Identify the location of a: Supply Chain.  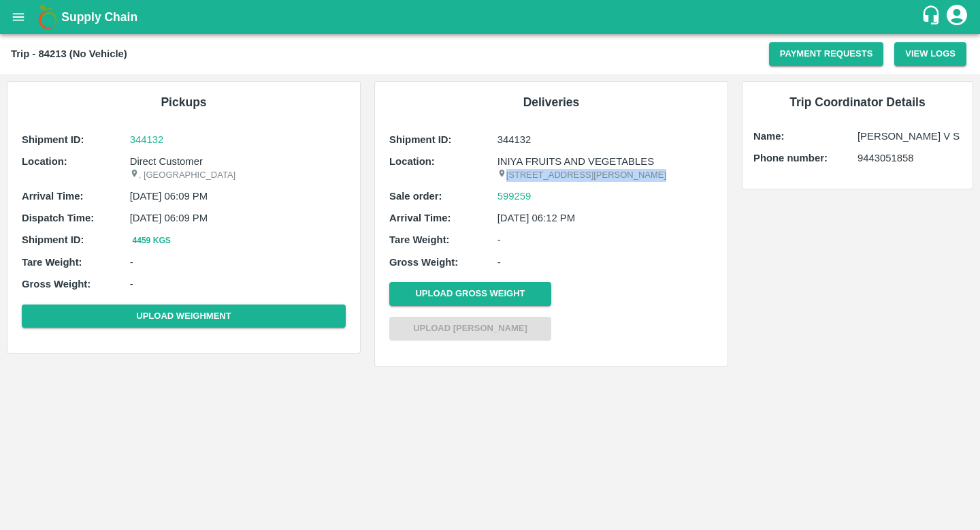
(490, 17).